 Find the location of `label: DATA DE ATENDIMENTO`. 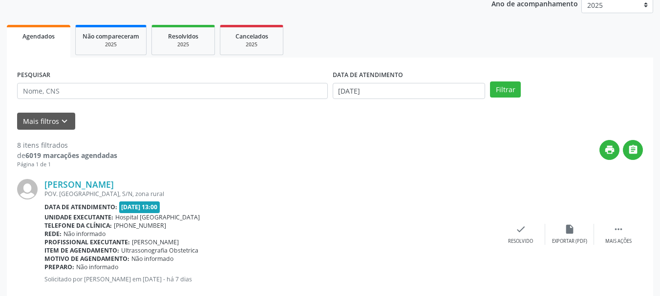

label: DATA DE ATENDIMENTO is located at coordinates (368, 75).